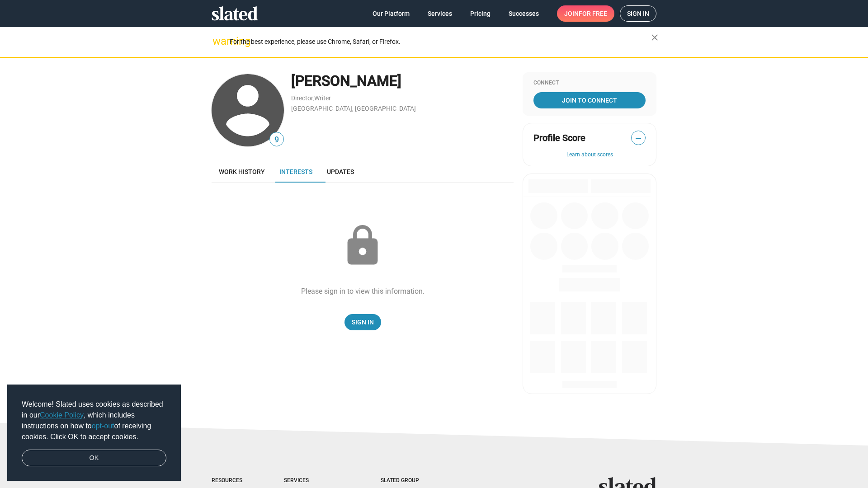 This screenshot has height=488, width=868. Describe the element at coordinates (590, 155) in the screenshot. I see `button: Learn about scores` at that location.